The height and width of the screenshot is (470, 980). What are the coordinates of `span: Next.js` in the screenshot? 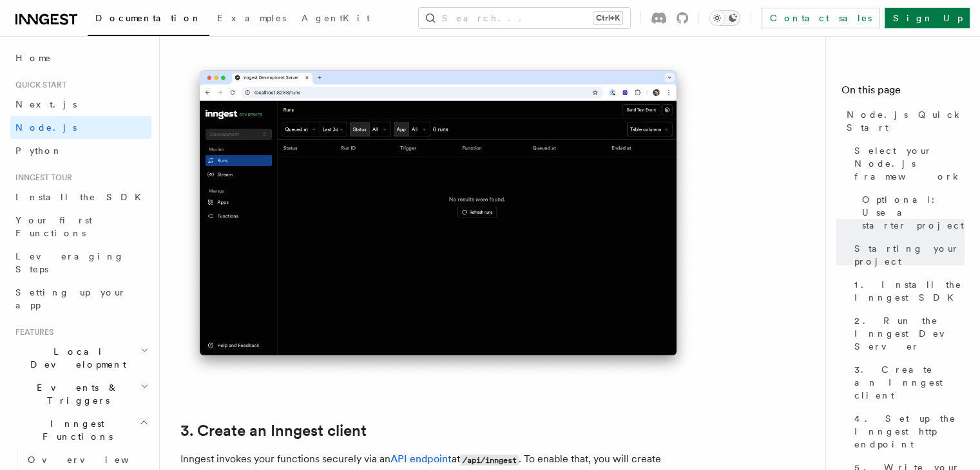 It's located at (45, 104).